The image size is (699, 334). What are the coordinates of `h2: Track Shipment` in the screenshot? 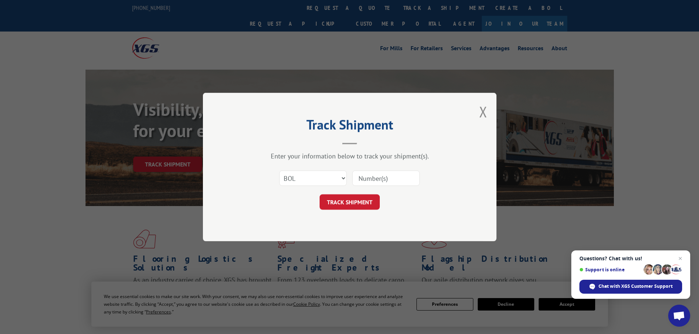 It's located at (350, 127).